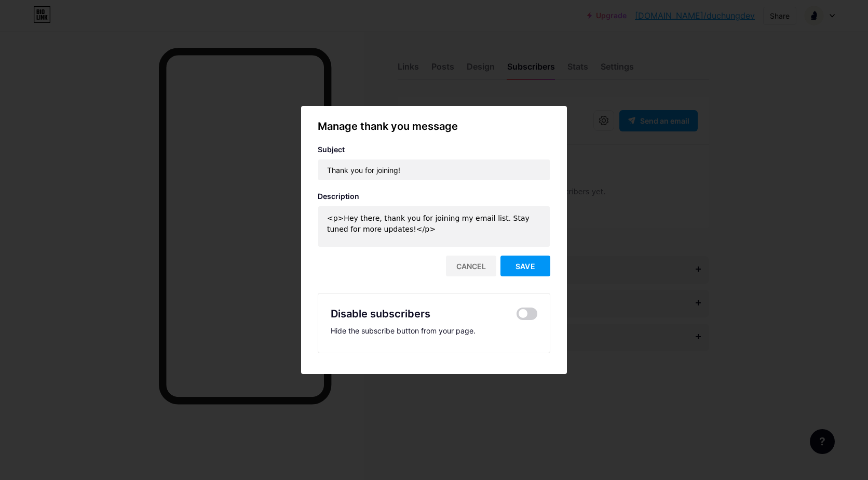  I want to click on div: Cancel, so click(471, 266).